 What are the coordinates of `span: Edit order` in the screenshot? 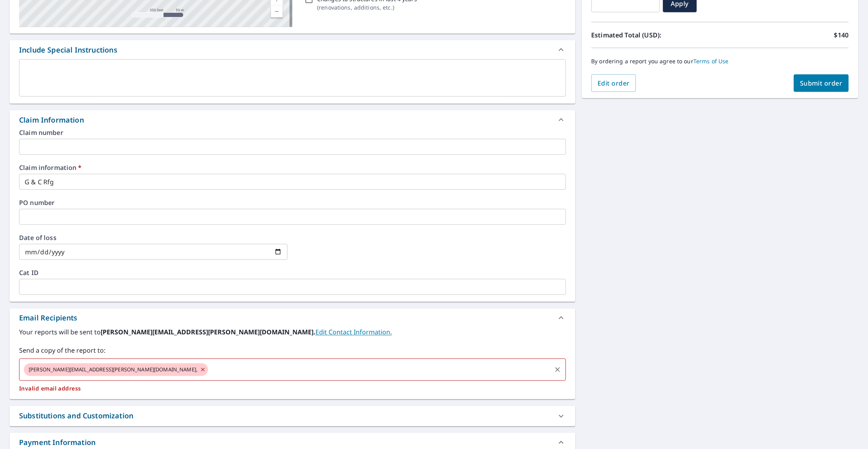 It's located at (614, 83).